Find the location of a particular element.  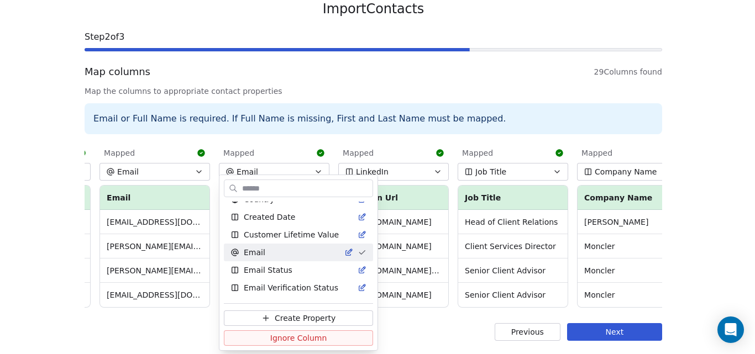

span: Customer Lifetime Value is located at coordinates (291, 235).